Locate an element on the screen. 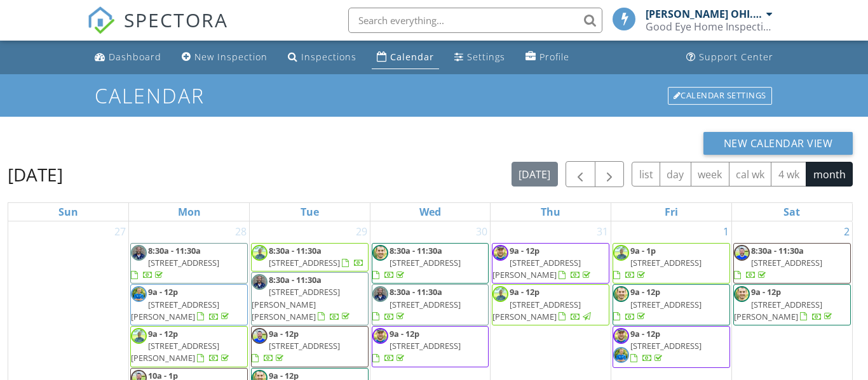 The height and width of the screenshot is (380, 868). div: Calendar Settings is located at coordinates (719, 96).